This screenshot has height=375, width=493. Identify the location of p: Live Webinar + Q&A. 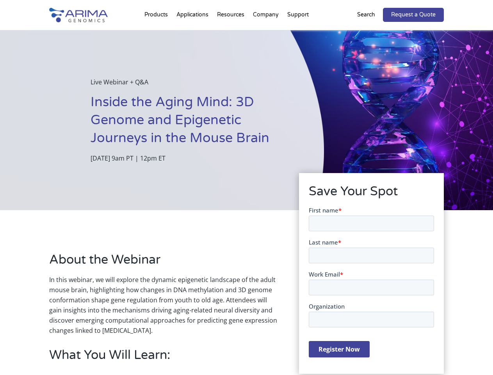
(188, 85).